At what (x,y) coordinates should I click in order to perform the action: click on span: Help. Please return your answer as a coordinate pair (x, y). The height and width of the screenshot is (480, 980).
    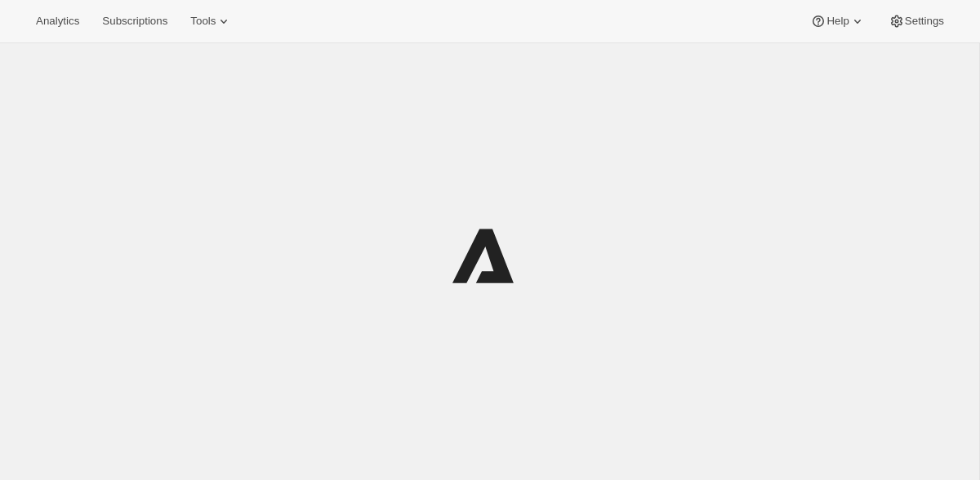
    Looking at the image, I should click on (837, 21).